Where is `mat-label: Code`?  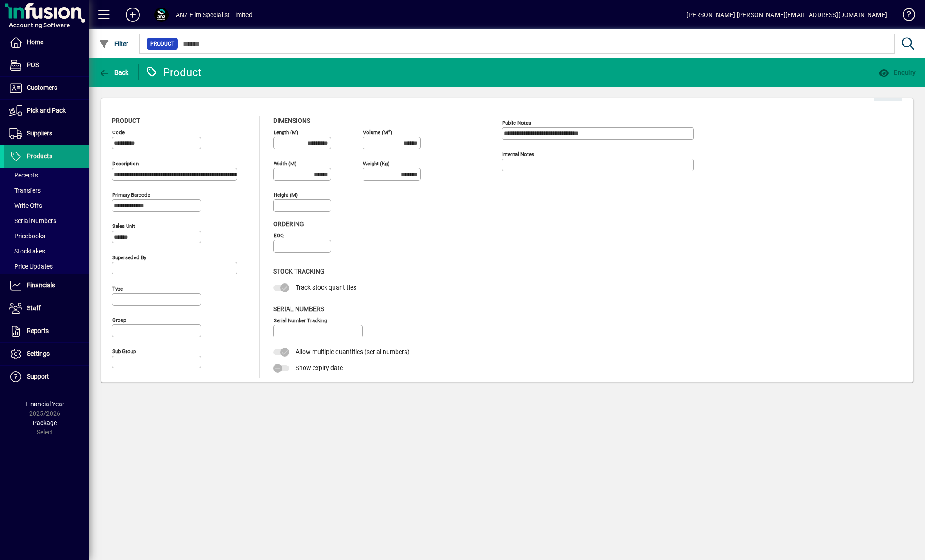
mat-label: Code is located at coordinates (118, 132).